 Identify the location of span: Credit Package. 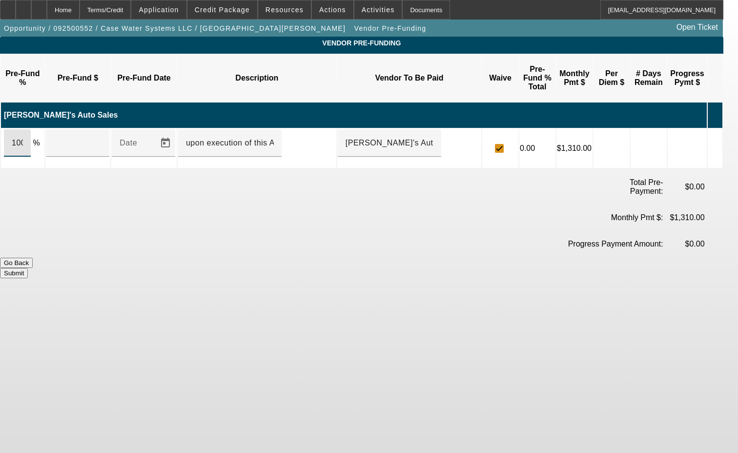
(222, 10).